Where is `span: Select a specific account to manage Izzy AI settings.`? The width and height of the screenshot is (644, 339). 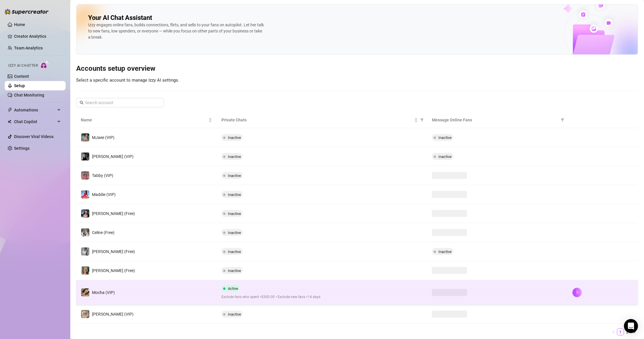 span: Select a specific account to manage Izzy AI settings. is located at coordinates (128, 80).